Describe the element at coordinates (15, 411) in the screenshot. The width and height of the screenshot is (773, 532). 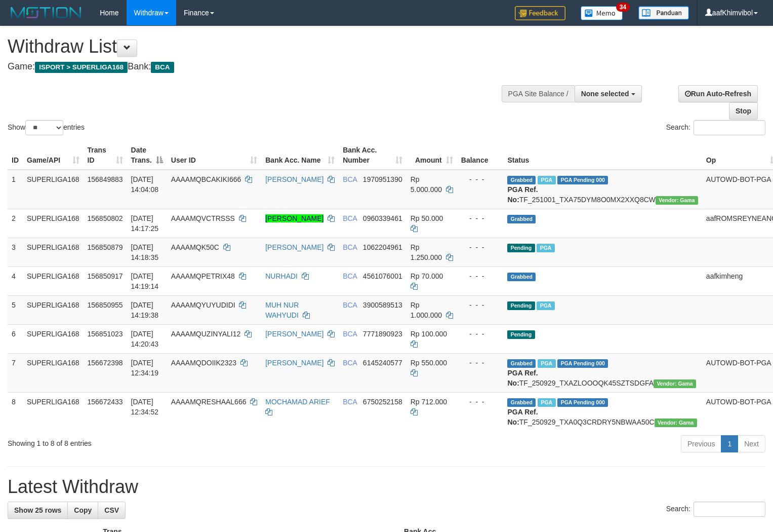
I see `td: 8` at that location.